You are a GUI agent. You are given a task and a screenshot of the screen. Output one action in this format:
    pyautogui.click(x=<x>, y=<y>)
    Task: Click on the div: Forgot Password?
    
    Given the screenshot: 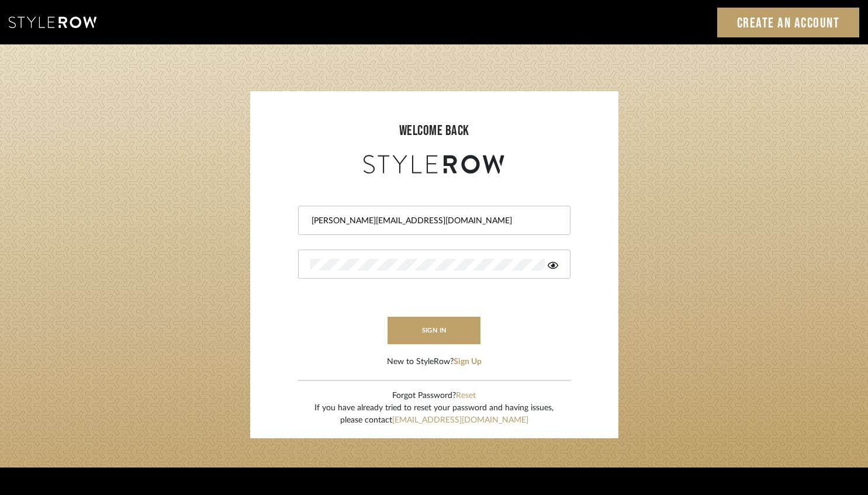 What is the action you would take?
    pyautogui.click(x=434, y=396)
    